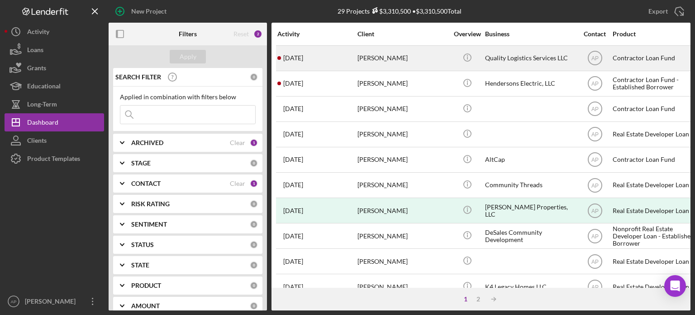 This screenshot has width=695, height=315. Describe the element at coordinates (54, 68) in the screenshot. I see `a: Grants` at that location.